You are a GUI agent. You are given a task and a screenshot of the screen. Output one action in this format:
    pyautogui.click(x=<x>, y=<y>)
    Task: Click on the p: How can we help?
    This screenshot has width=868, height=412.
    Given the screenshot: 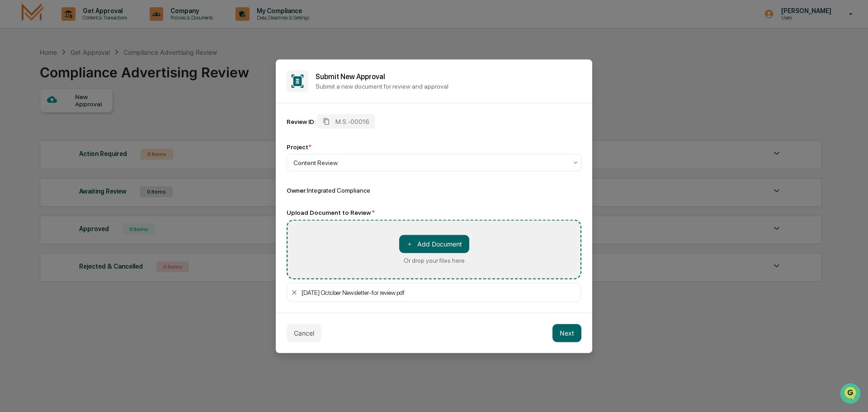 What is the action you would take?
    pyautogui.click(x=87, y=27)
    